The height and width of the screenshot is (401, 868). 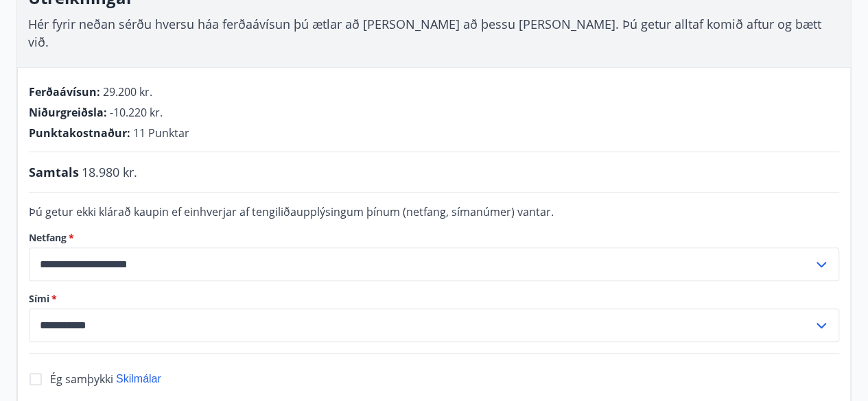 I want to click on span: Ég samþykki, so click(x=81, y=379).